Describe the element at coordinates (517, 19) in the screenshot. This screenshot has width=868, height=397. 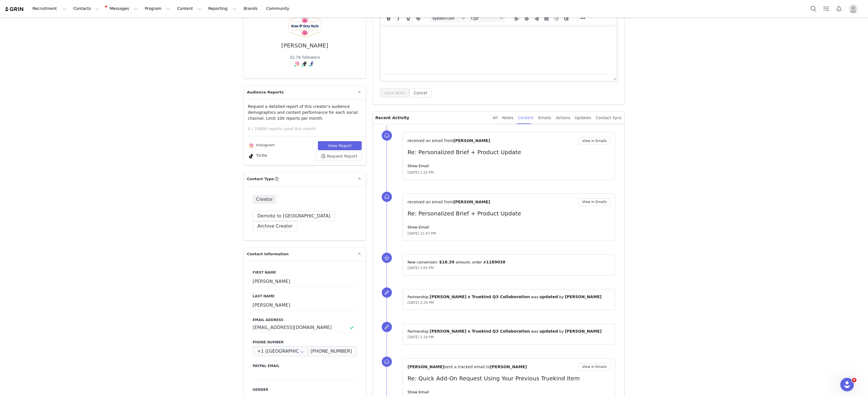
I see `button: Align left` at that location.